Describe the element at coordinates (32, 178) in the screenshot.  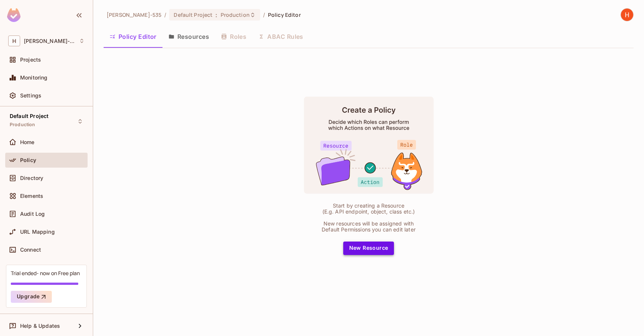
I see `span: Directory` at that location.